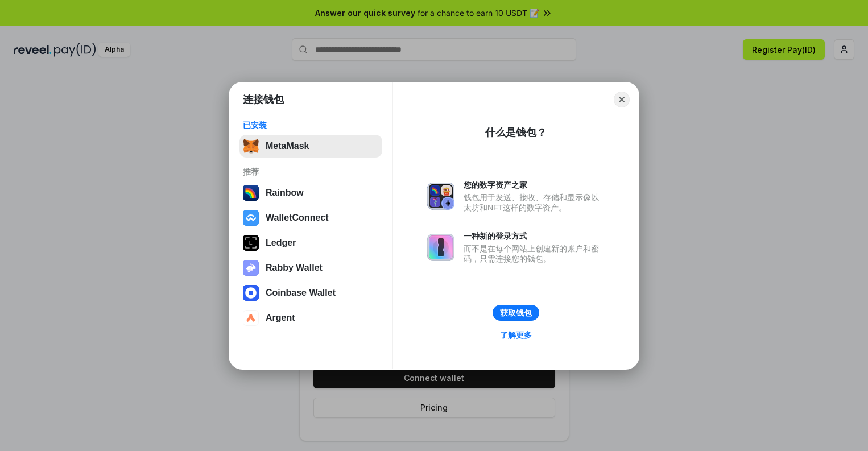 This screenshot has height=451, width=868. Describe the element at coordinates (284, 193) in the screenshot. I see `div: Rainbow` at that location.